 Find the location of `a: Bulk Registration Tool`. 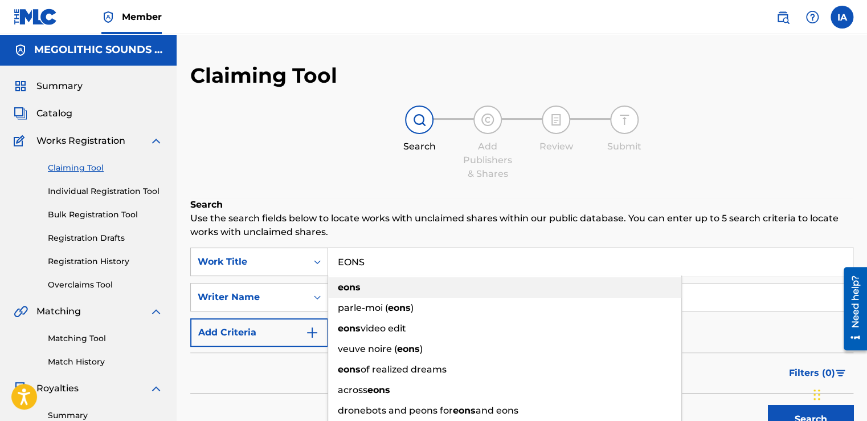

a: Bulk Registration Tool is located at coordinates (105, 214).